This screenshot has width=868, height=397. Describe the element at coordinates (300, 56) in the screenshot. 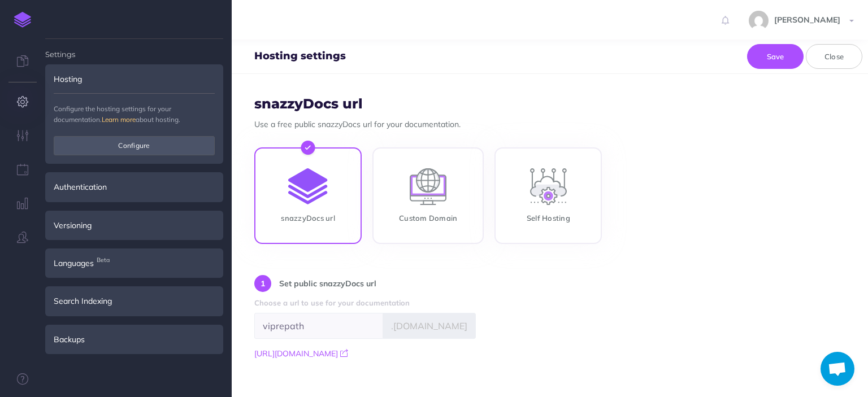

I see `h4: Hosting settings` at that location.